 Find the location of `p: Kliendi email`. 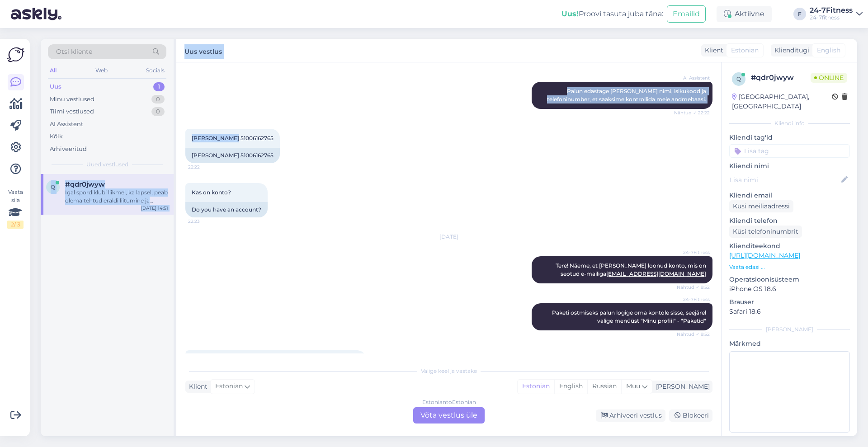

p: Kliendi email is located at coordinates (789, 195).